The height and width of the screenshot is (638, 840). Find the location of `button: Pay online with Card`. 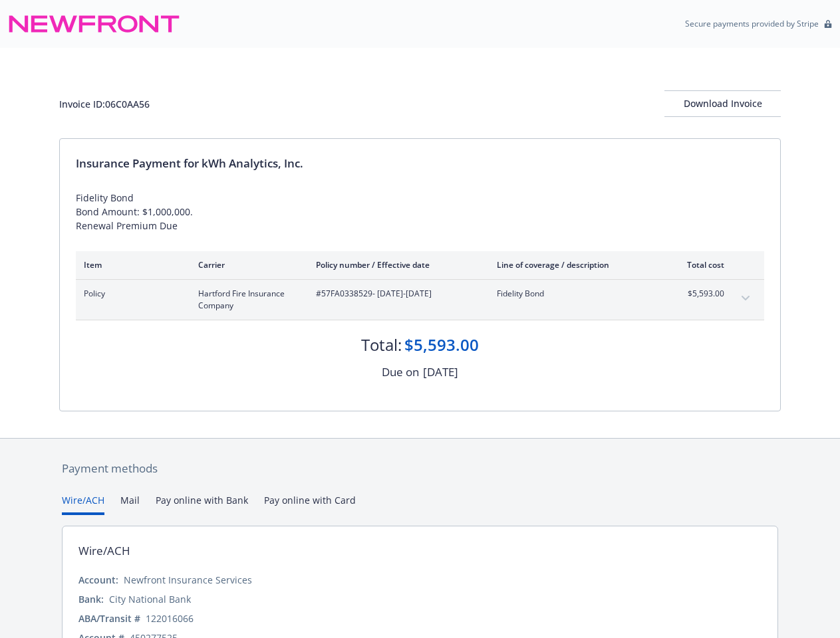

button: Pay online with Card is located at coordinates (310, 503).